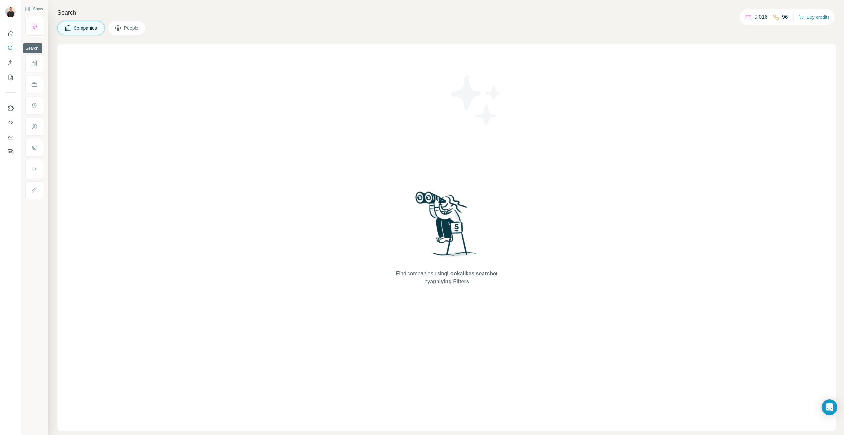 Image resolution: width=844 pixels, height=435 pixels. I want to click on button: My lists, so click(11, 77).